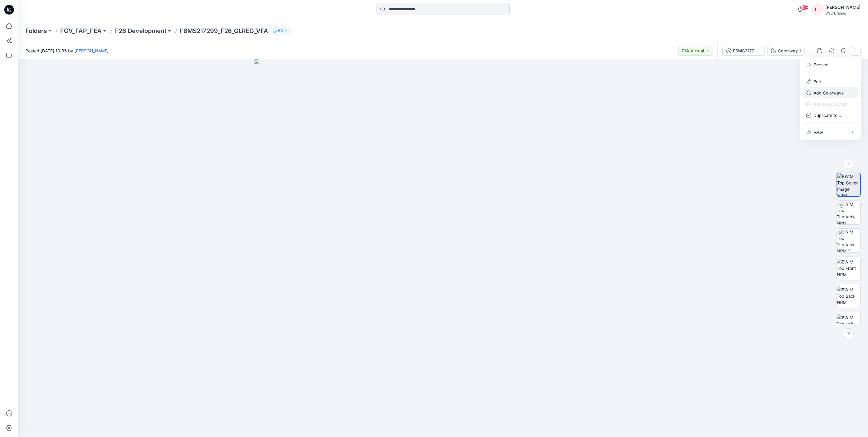 The image size is (868, 437). Describe the element at coordinates (81, 31) in the screenshot. I see `a: FGV_FAP_FEA` at that location.